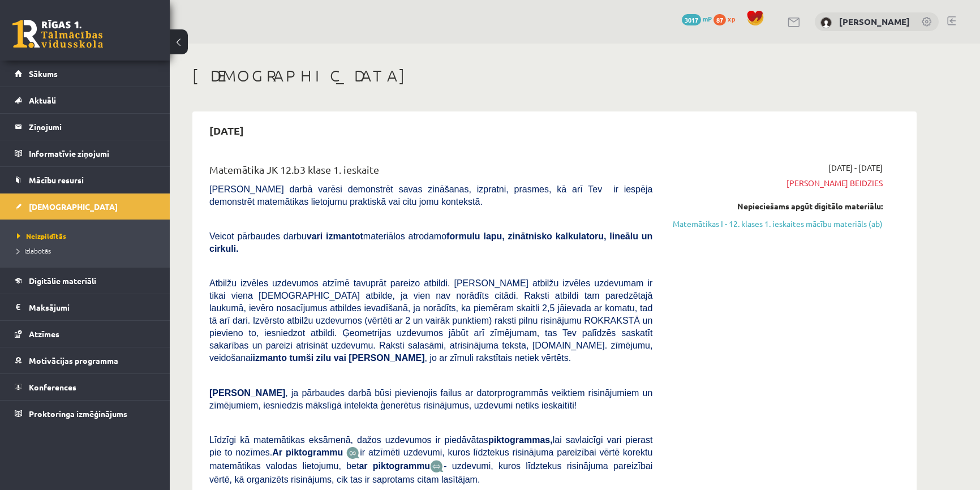 Image resolution: width=980 pixels, height=490 pixels. I want to click on a: Rīgas 1. Tālmācības vidusskola, so click(58, 34).